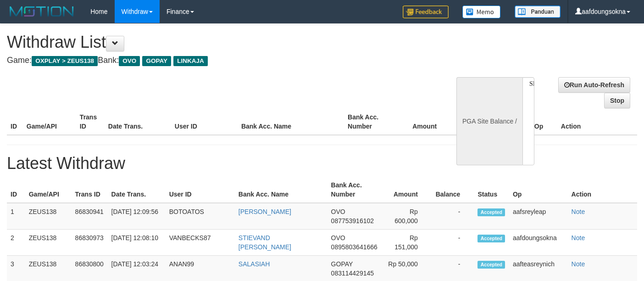 The height and width of the screenshot is (281, 644). Describe the element at coordinates (490, 121) in the screenshot. I see `div: PGA Site Balance /` at that location.